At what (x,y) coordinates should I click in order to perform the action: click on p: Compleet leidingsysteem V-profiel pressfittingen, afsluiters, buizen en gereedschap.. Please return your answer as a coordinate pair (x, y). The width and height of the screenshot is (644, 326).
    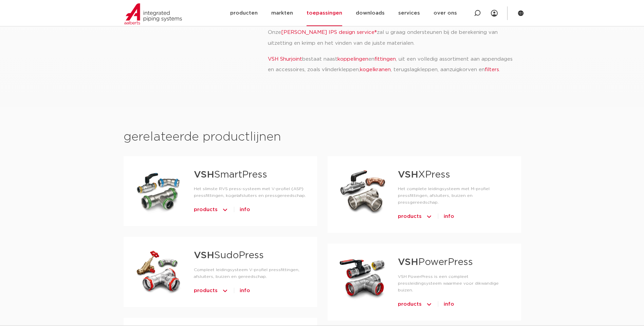
    Looking at the image, I should click on (250, 273).